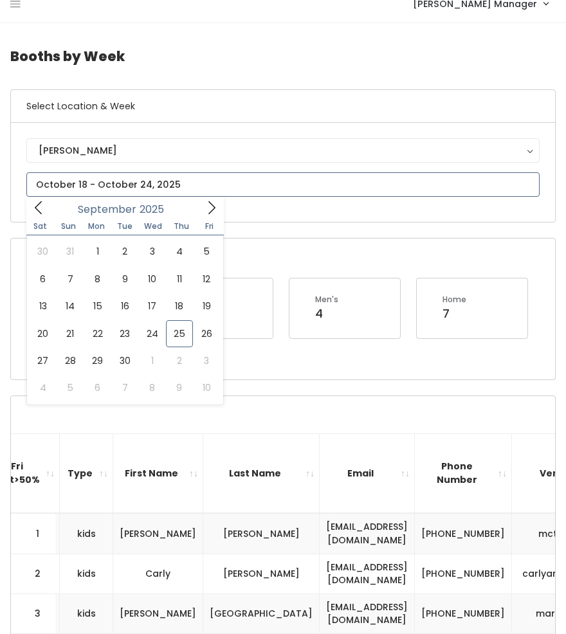 The image size is (566, 634). What do you see at coordinates (367, 473) in the screenshot?
I see `th: Email: activate to sort column ascending` at bounding box center [367, 473].